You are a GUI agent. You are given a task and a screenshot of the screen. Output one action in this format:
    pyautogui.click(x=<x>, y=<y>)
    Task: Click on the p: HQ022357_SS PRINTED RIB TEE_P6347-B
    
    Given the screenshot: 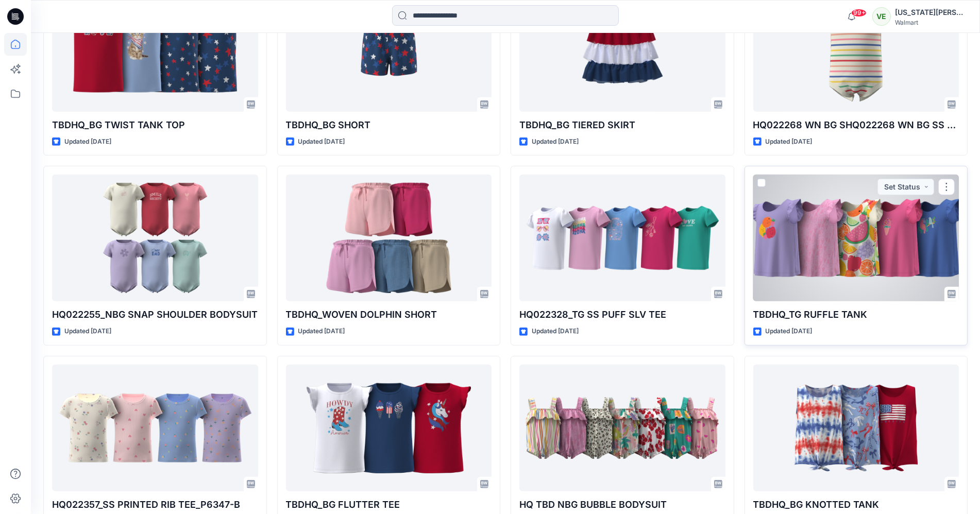 What is the action you would take?
    pyautogui.click(x=155, y=505)
    